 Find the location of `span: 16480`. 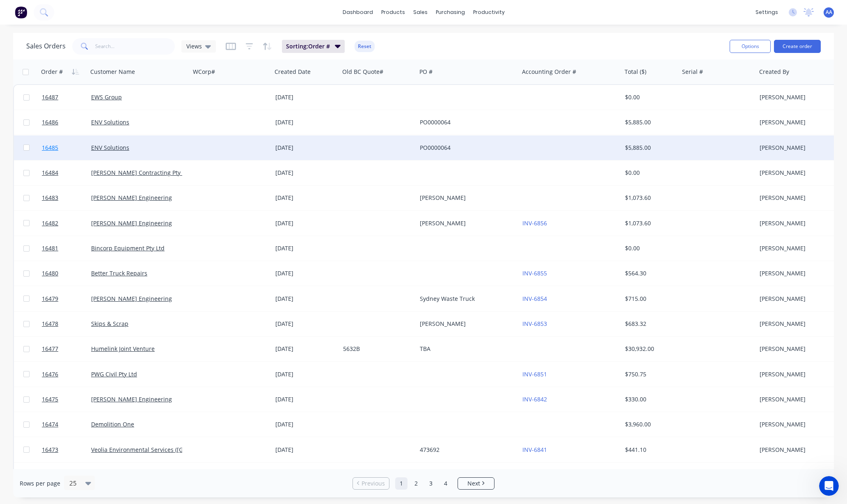

span: 16480 is located at coordinates (50, 273).